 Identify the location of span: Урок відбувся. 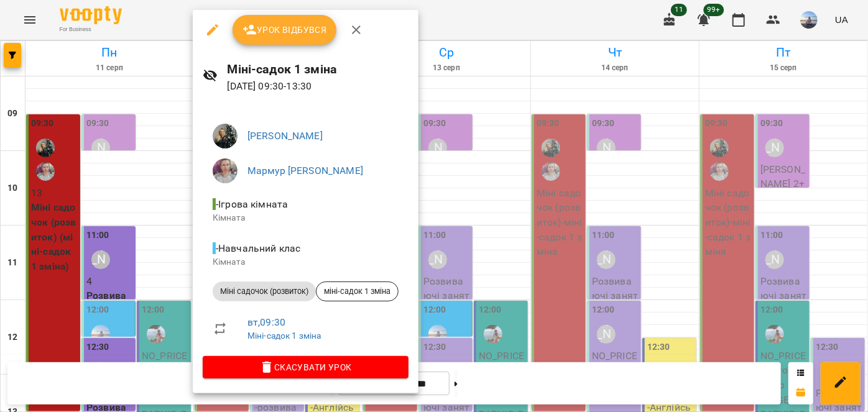
(285, 30).